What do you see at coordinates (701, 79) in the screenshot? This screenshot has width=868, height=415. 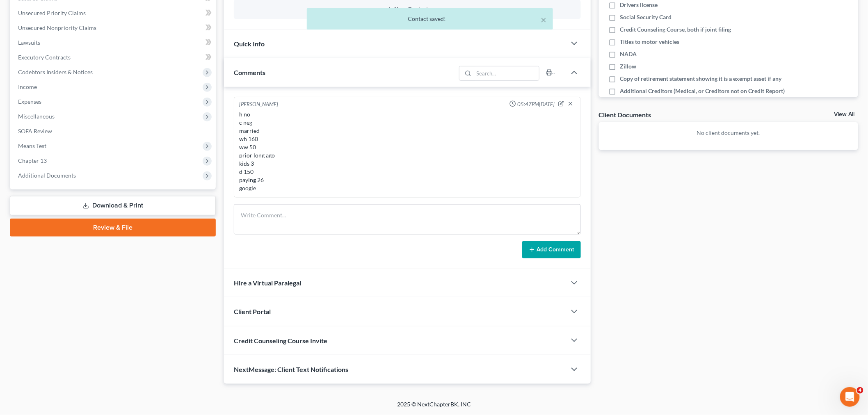 I see `span: Copy of retirement statement showing it is a exempt asset if any` at bounding box center [701, 79].